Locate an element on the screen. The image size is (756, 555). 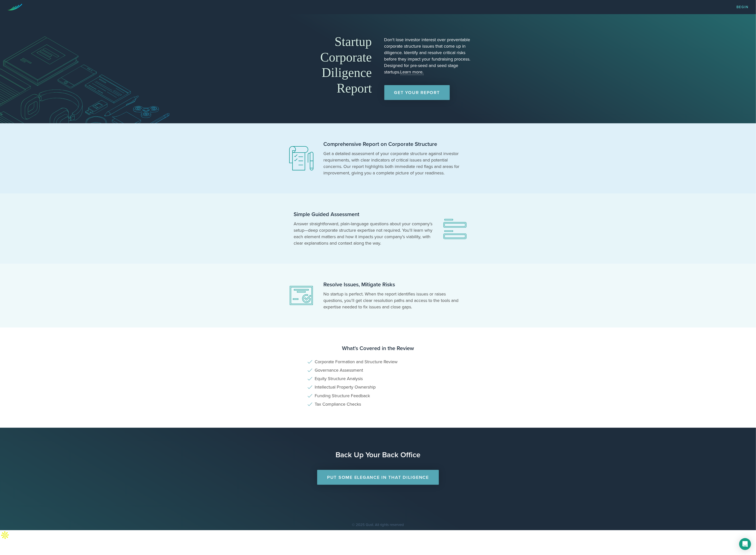
a: Get Your Report is located at coordinates (417, 92).